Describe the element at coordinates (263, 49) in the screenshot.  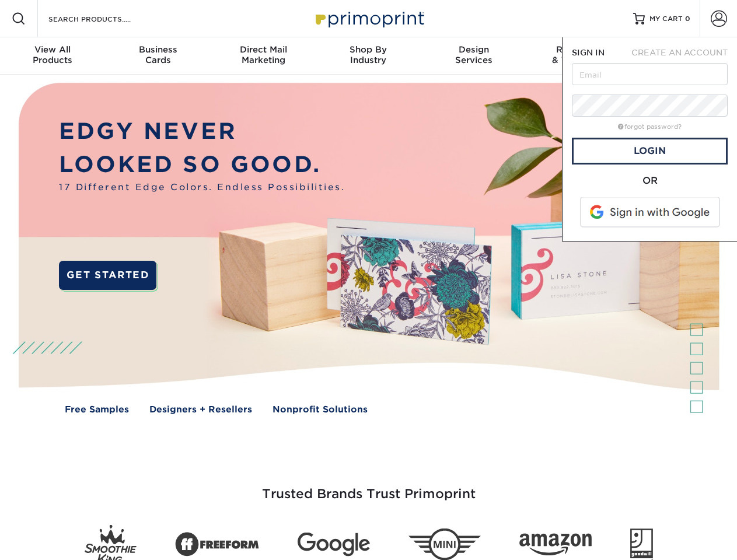
I see `span: Direct Mail` at that location.